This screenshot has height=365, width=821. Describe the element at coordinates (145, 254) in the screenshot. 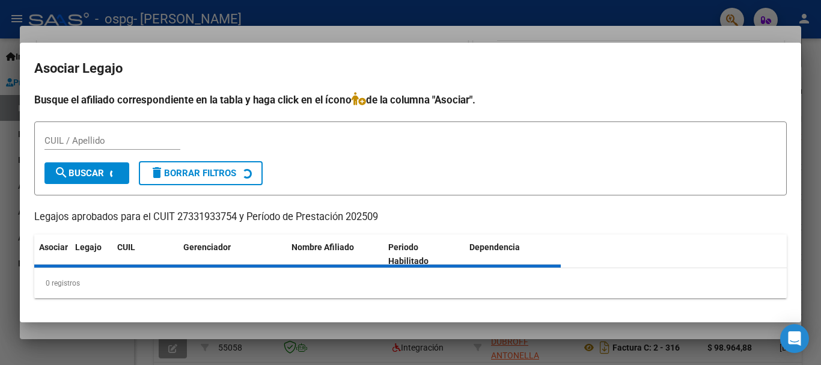

I see `datatable-header-cell: CUIL` at that location.